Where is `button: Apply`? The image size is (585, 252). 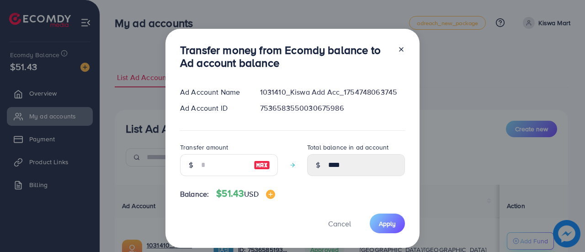
button: Apply is located at coordinates (387, 223).